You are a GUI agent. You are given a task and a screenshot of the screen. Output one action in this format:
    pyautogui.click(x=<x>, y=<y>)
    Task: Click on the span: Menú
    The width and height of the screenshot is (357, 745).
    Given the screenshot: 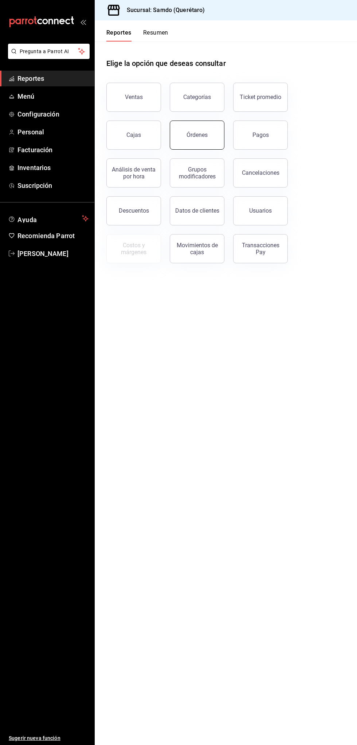 What is the action you would take?
    pyautogui.click(x=53, y=96)
    